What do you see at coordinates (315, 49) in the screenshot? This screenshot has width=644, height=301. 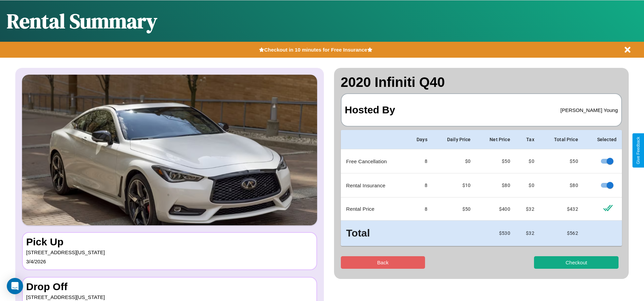 I see `b: Checkout in 10 minutes for Free Insurance` at bounding box center [315, 49].